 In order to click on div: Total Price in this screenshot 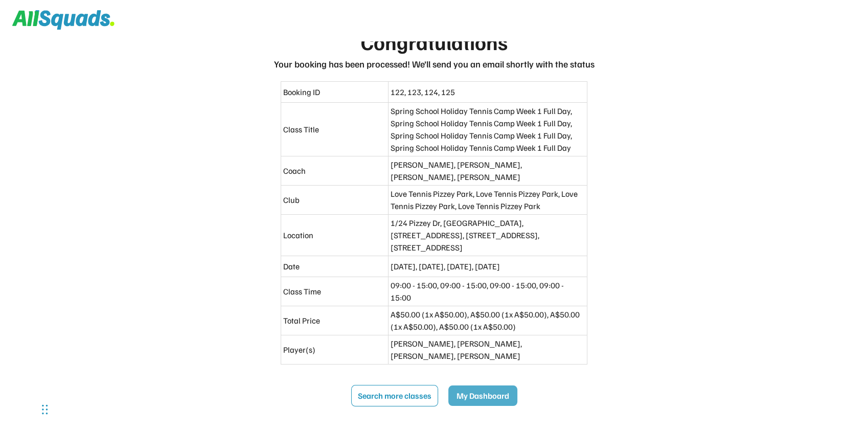, I will do `click(335, 320)`.